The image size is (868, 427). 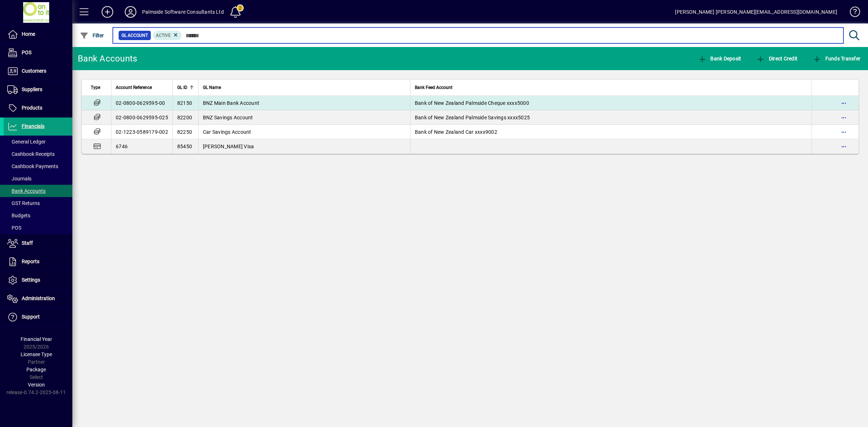 I want to click on a: Journals, so click(x=38, y=179).